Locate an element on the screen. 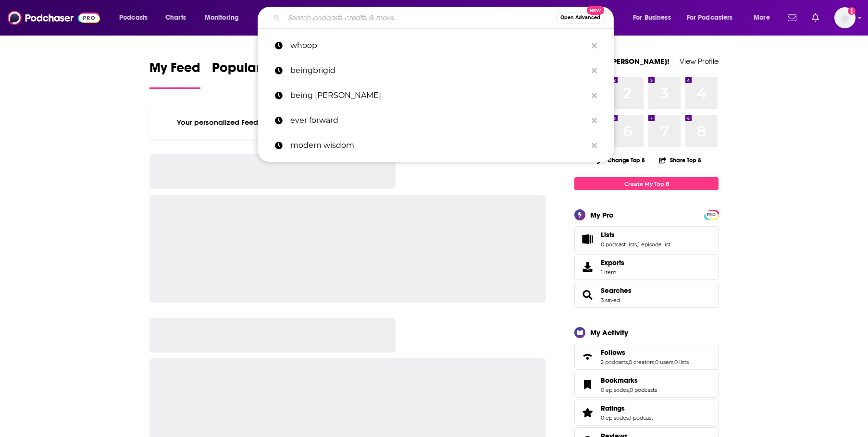 This screenshot has height=437, width=868. div: Search podcasts, credits, & more... is located at coordinates (444, 18).